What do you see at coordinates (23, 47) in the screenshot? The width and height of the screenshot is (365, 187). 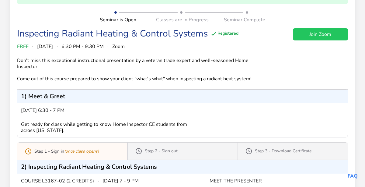 I see `span: FREE` at bounding box center [23, 47].